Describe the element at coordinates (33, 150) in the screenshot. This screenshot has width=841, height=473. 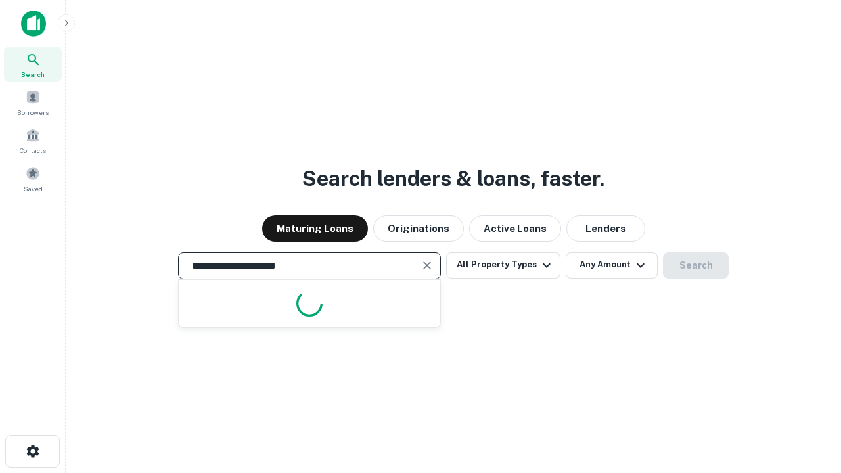
I see `span: Contacts` at that location.